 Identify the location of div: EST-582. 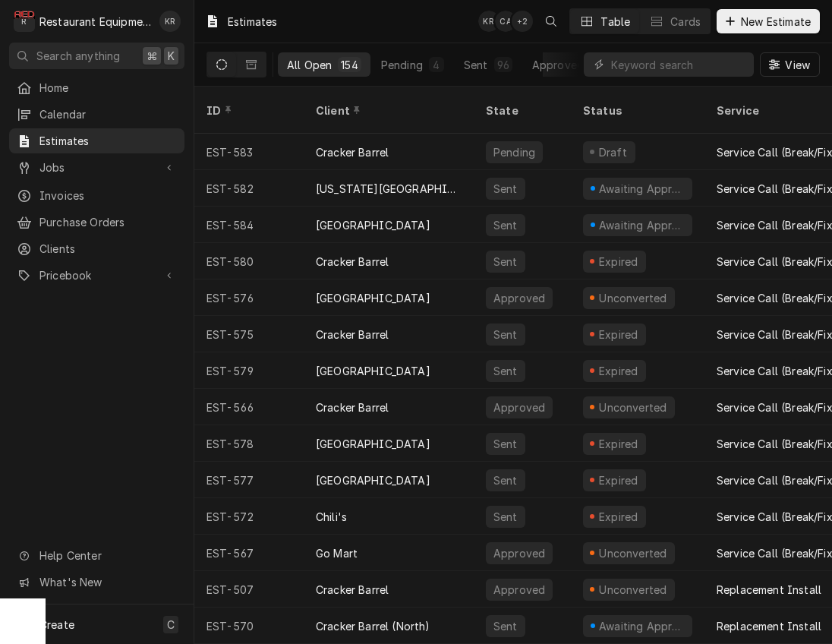
(249, 188).